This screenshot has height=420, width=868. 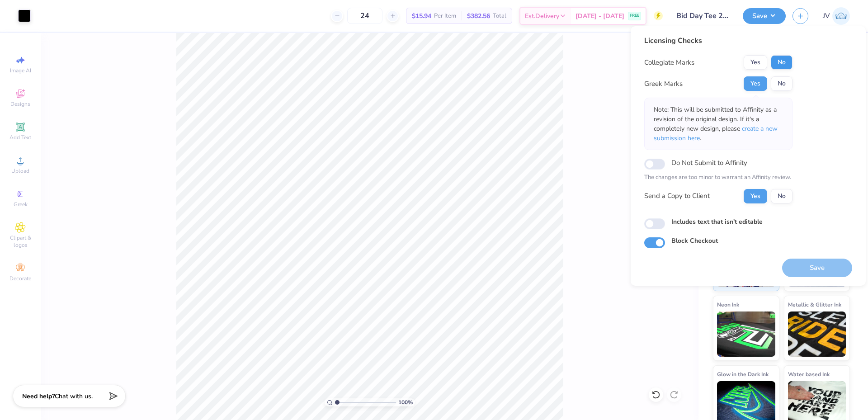 What do you see at coordinates (677, 196) in the screenshot?
I see `div: Send a Copy to Client` at bounding box center [677, 196].